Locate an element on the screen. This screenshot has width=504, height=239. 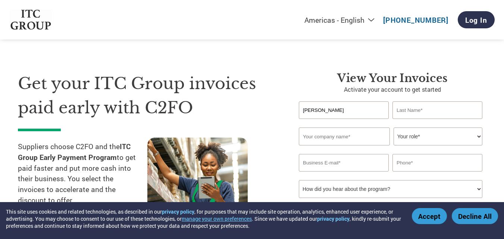
p: Activate your account to get started is located at coordinates (393, 90).